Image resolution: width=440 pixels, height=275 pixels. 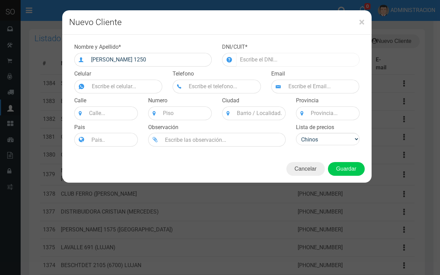 What do you see at coordinates (183, 74) in the screenshot?
I see `label: Telefono` at bounding box center [183, 74].